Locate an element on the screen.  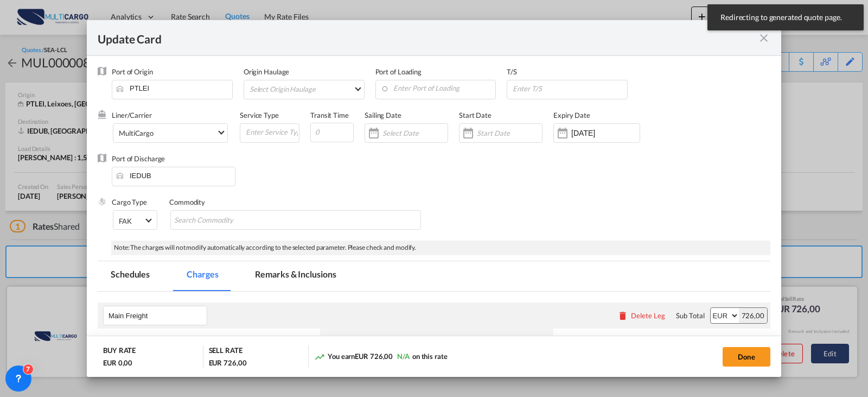
div: EUR 726,00 is located at coordinates (228, 363).